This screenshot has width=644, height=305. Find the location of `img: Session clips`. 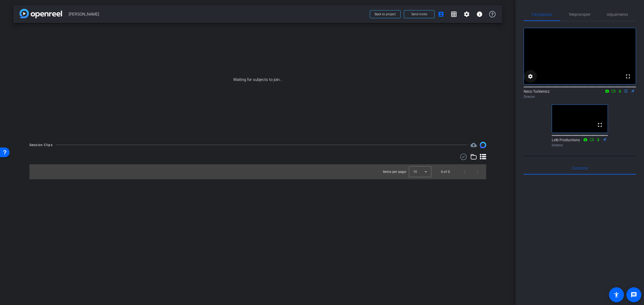

img: Session clips is located at coordinates (483, 145).